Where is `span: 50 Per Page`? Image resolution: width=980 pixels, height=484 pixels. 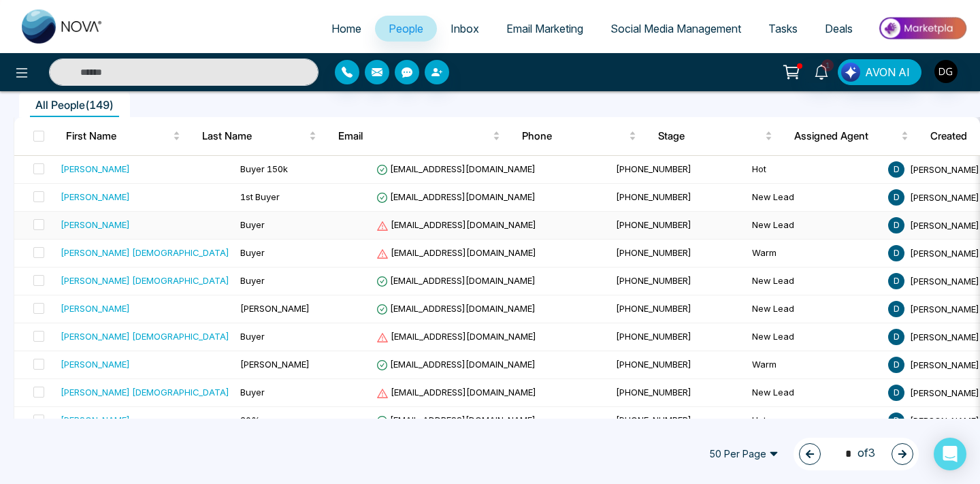 span: 50 Per Page is located at coordinates (744, 454).